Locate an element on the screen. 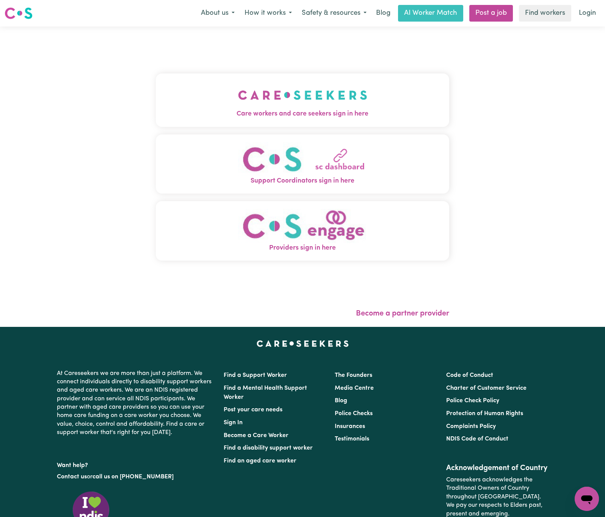  a: The Founders is located at coordinates (353, 376).